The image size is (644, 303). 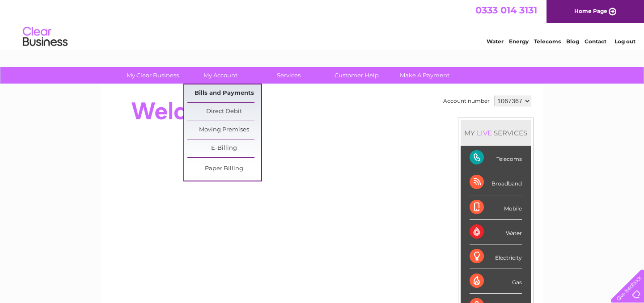 I want to click on a: Bills and Payments, so click(x=224, y=93).